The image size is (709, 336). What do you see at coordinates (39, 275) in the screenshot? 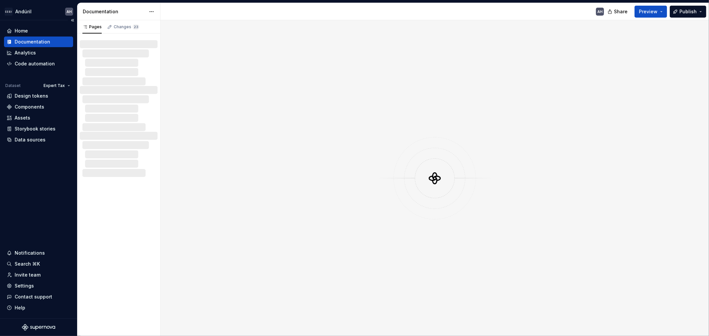
I see `a: Invite team` at bounding box center [39, 275].